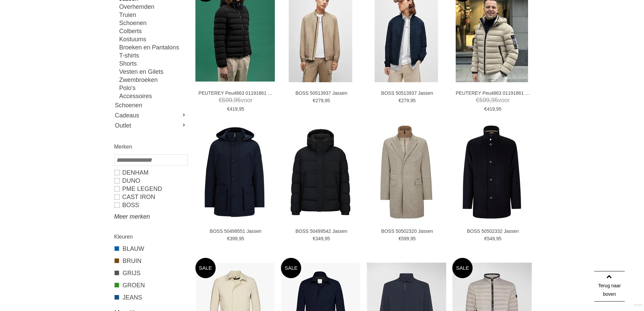 This screenshot has width=644, height=311. I want to click on a: GROEN, so click(150, 285).